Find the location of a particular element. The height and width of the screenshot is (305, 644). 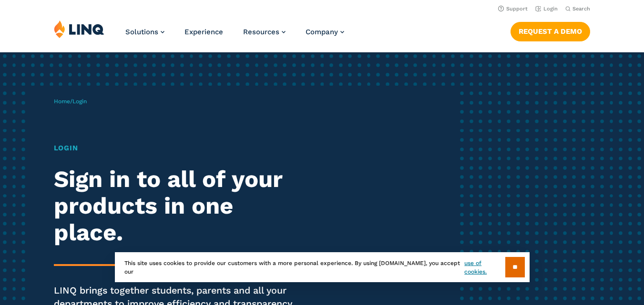

a: Resources is located at coordinates (264, 32).